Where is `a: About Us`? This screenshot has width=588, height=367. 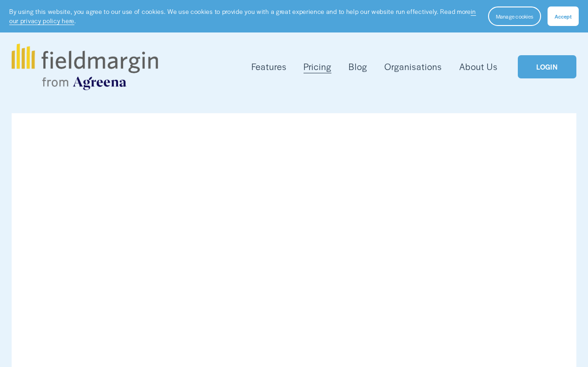 a: About Us is located at coordinates (478, 66).